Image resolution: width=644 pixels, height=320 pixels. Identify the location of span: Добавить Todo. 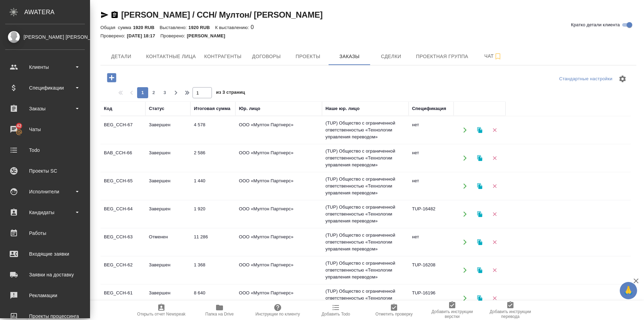
(336, 314).